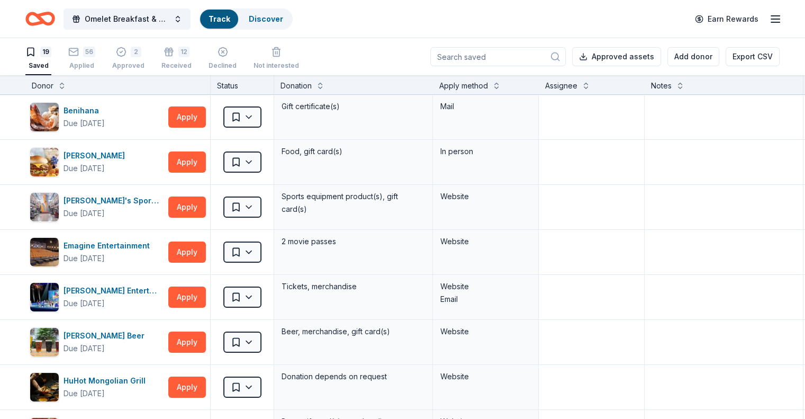 The width and height of the screenshot is (805, 419). What do you see at coordinates (40, 19) in the screenshot?
I see `a: Home` at bounding box center [40, 19].